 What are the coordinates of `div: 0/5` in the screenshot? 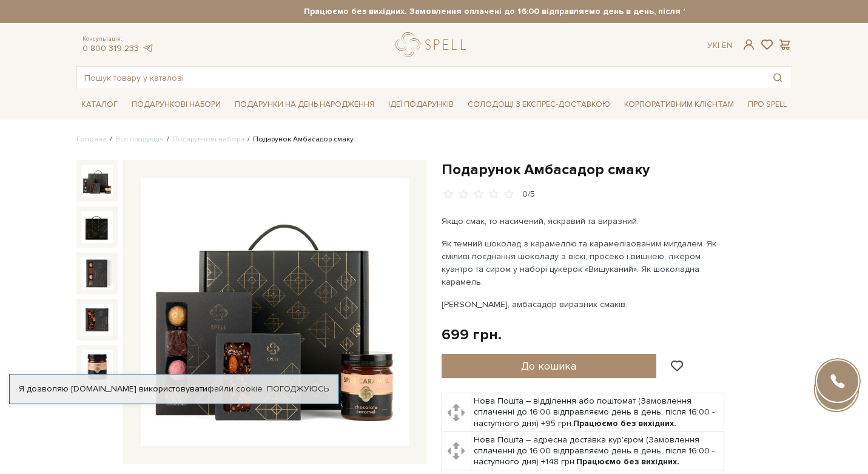 It's located at (528, 194).